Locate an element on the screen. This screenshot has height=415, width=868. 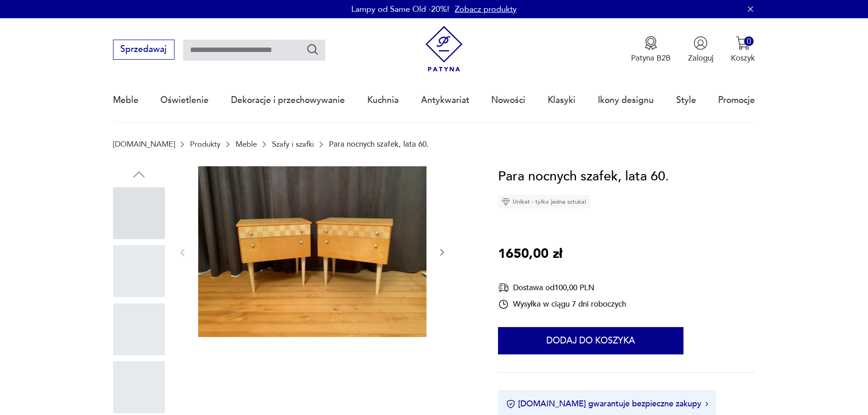
img: Ikona diamentu is located at coordinates (505, 202).